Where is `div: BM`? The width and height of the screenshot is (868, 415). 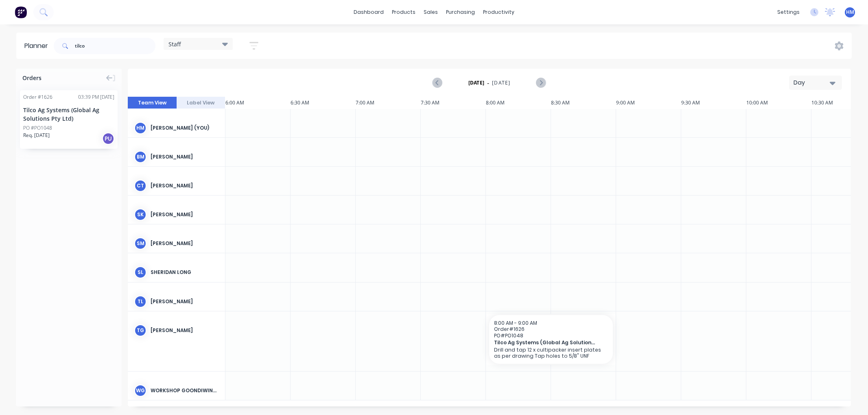
div: BM is located at coordinates (140, 157).